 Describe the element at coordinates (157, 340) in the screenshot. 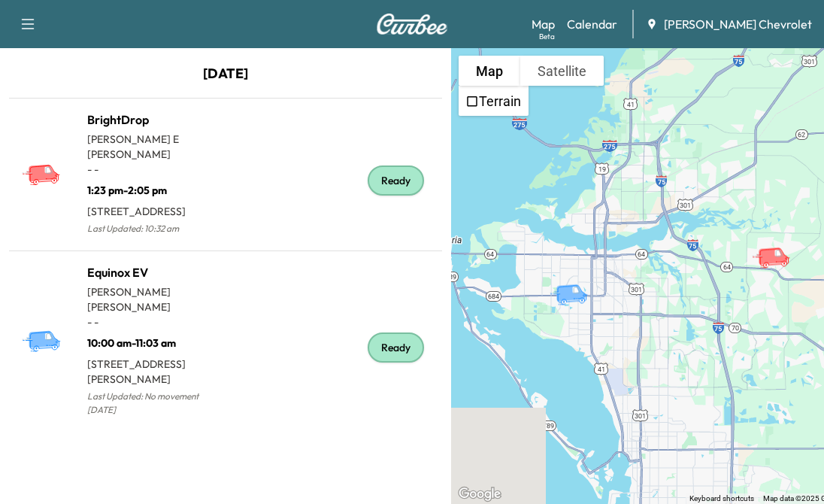

I see `p: 10:00 am - 11:03 am` at that location.